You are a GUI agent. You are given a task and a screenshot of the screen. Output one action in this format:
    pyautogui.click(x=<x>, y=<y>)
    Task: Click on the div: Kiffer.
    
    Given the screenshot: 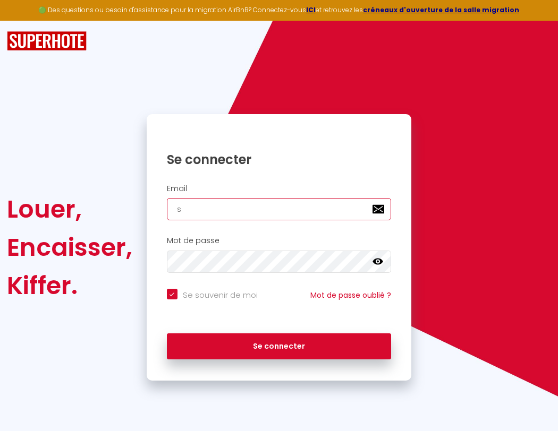 What is the action you would take?
    pyautogui.click(x=70, y=286)
    